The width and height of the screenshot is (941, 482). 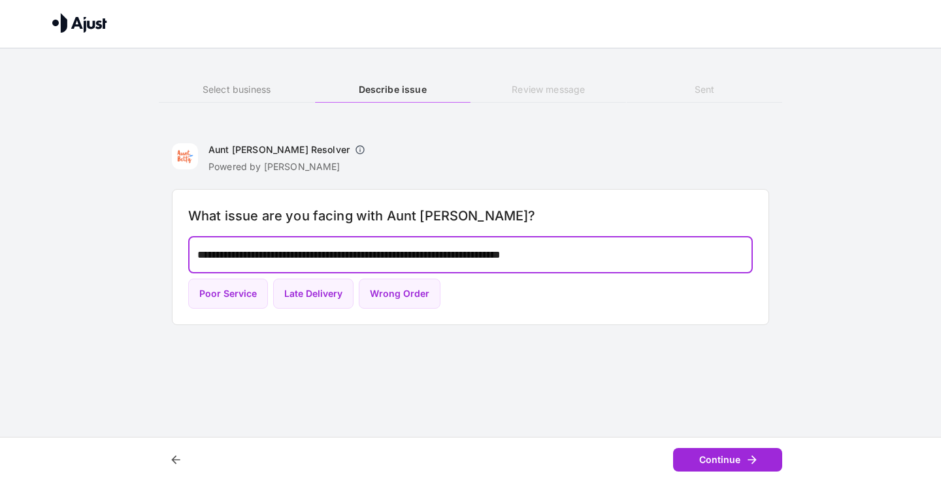 I want to click on button: Poor Service, so click(x=228, y=293).